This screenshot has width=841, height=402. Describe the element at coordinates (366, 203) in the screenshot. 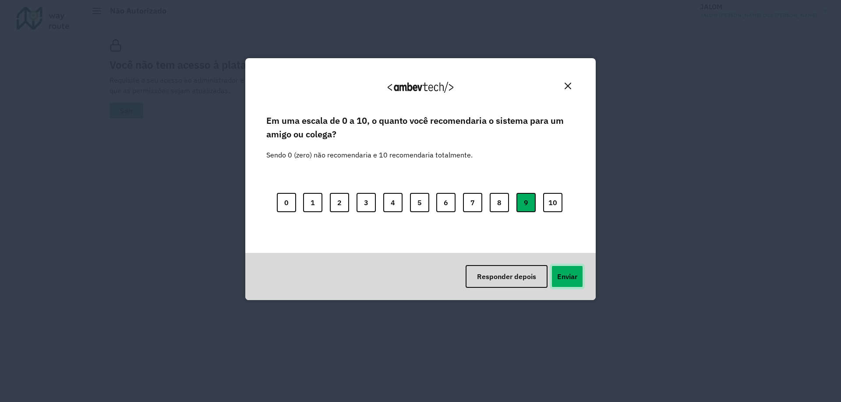

I see `button: 3` at that location.